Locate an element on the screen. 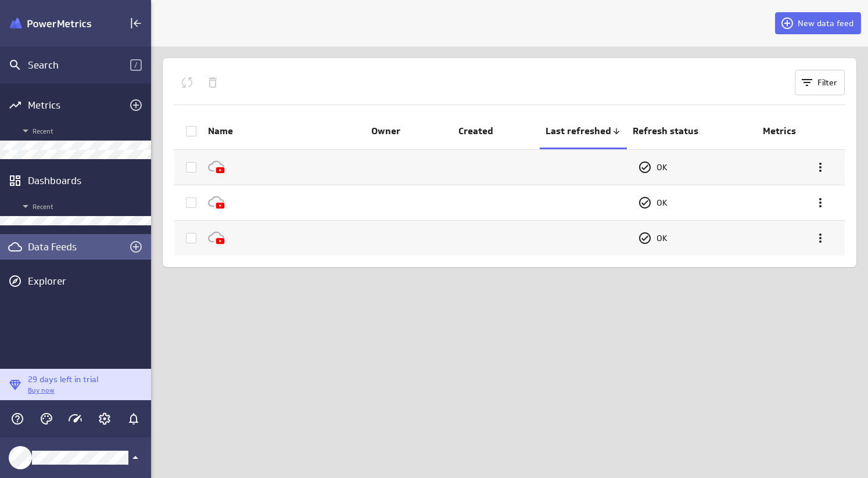  button: Filter is located at coordinates (820, 83).